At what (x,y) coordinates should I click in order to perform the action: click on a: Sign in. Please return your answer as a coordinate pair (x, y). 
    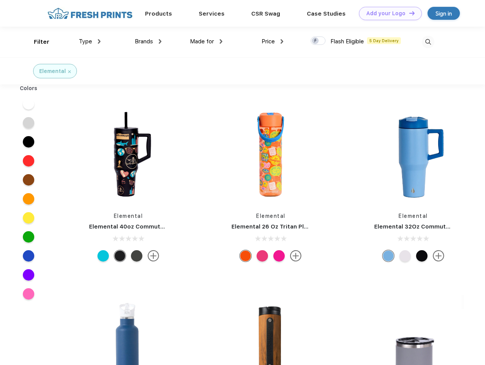
    Looking at the image, I should click on (443, 13).